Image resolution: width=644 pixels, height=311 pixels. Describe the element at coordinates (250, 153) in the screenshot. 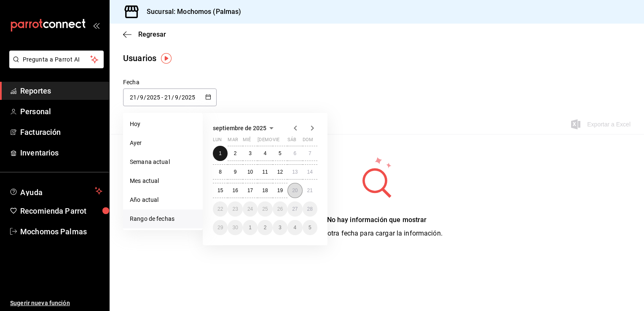

I see `button: 3 de septiembre de 2025` at that location.